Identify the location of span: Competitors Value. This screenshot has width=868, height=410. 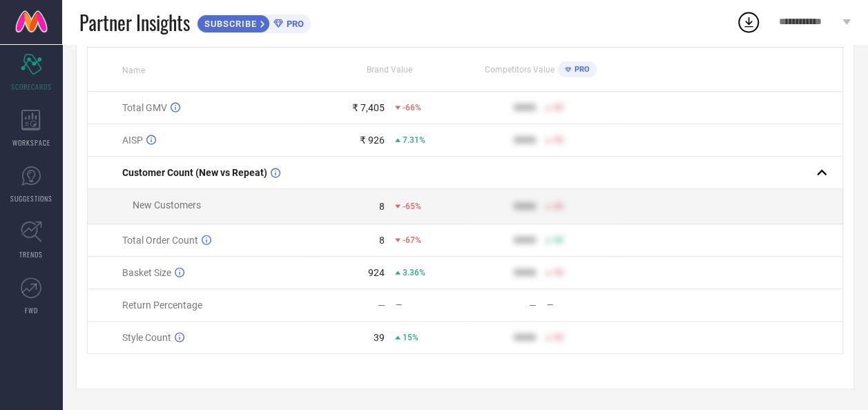
(519, 70).